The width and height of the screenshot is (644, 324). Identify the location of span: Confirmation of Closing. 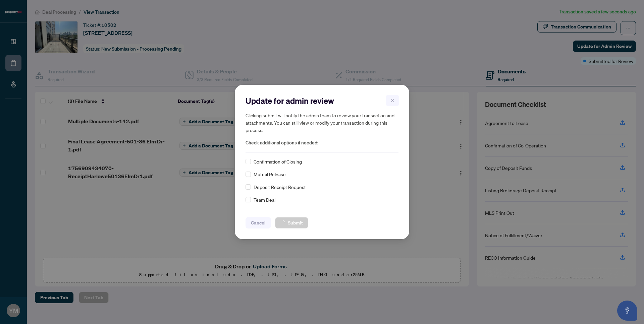
(277, 162).